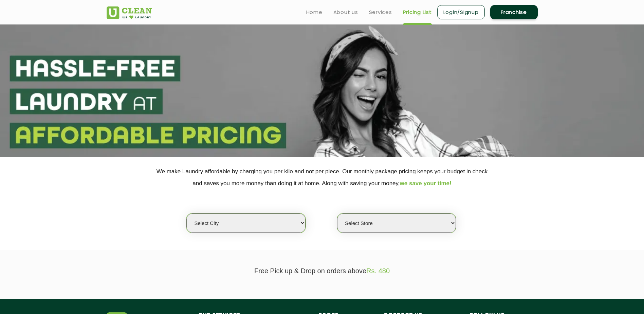 The image size is (644, 314). Describe the element at coordinates (378, 271) in the screenshot. I see `span: Rs. 480` at that location.